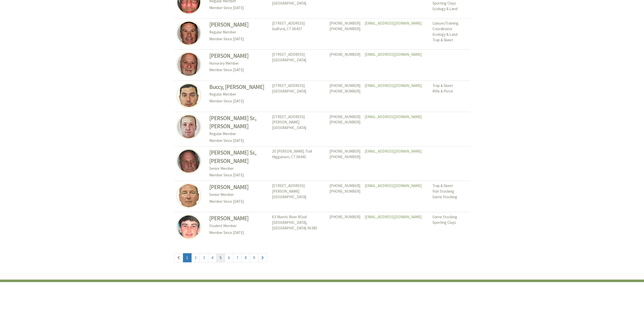  What do you see at coordinates (450, 228) in the screenshot?
I see `td: Game Stocking Sporting Clays` at bounding box center [450, 228].